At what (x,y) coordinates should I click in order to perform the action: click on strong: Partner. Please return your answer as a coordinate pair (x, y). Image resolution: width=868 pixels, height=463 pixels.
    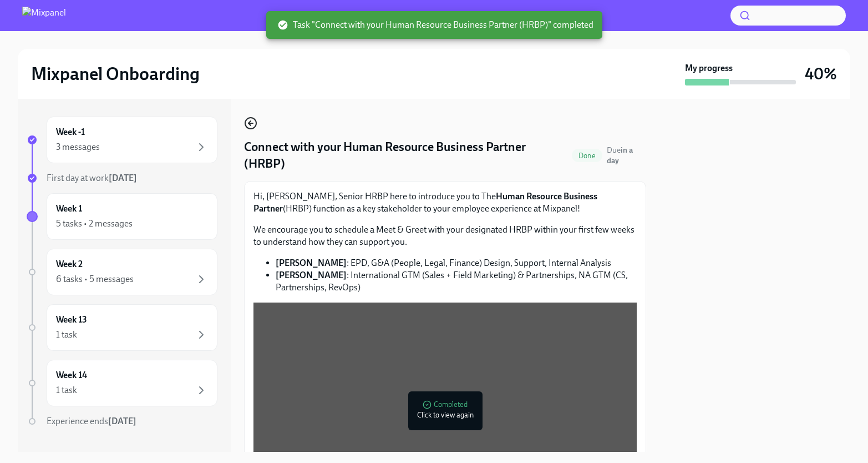
    Looking at the image, I should click on (268, 208).